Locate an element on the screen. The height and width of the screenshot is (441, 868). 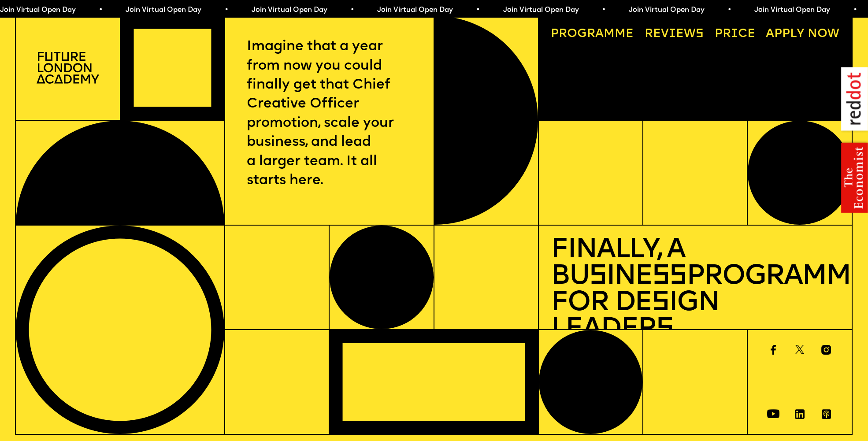
span: a is located at coordinates (599, 34).